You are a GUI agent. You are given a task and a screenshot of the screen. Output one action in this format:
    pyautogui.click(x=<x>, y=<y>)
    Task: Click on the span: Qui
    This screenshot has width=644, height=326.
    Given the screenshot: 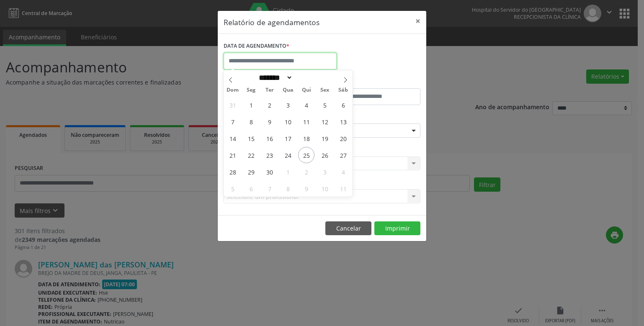 What is the action you would take?
    pyautogui.click(x=307, y=90)
    